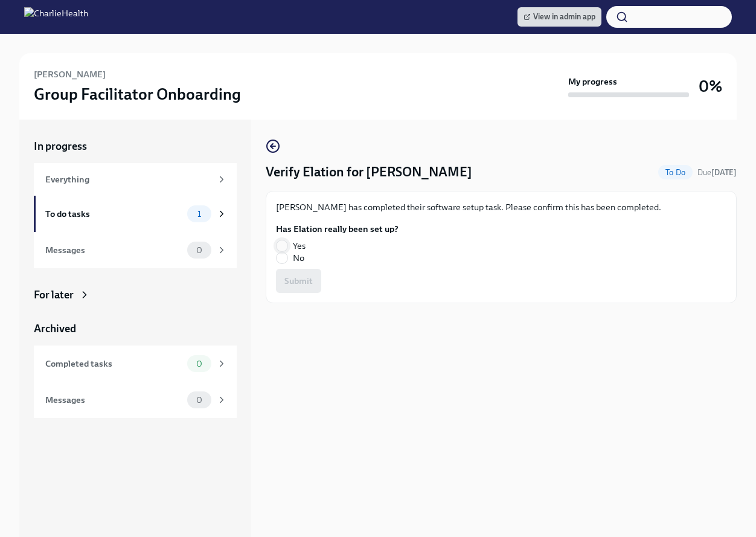 The image size is (756, 537). Describe the element at coordinates (128, 179) in the screenshot. I see `div: Everything` at that location.